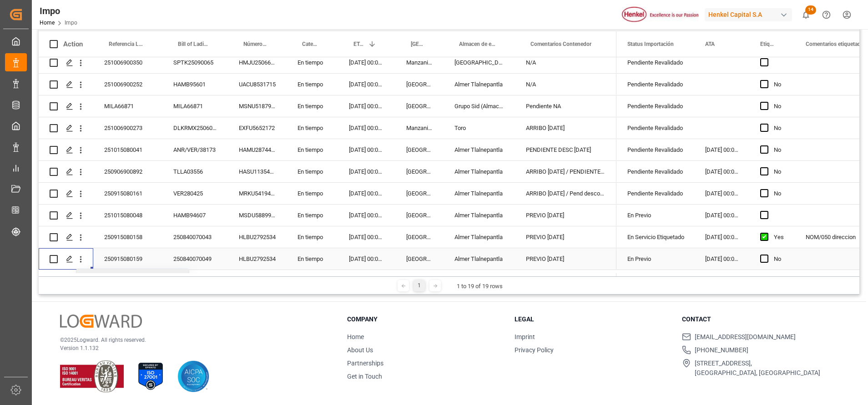  I want to click on button: Help Center, so click(826, 15).